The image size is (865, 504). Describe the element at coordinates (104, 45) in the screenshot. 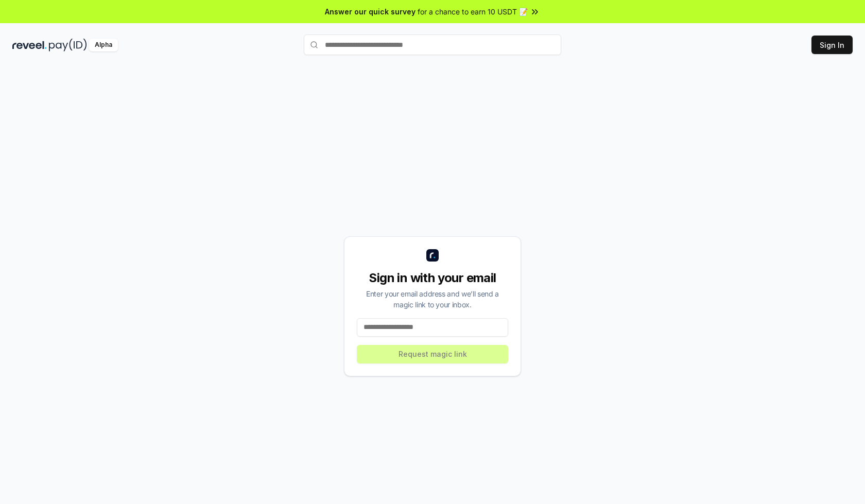

I see `div: Alpha` at that location.